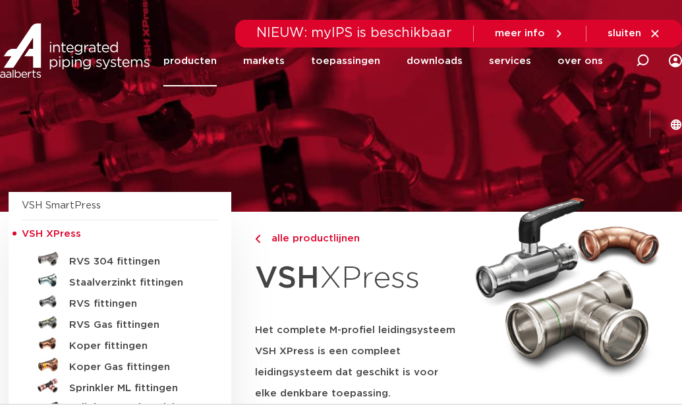  Describe the element at coordinates (634, 34) in the screenshot. I see `a: sluiten` at that location.